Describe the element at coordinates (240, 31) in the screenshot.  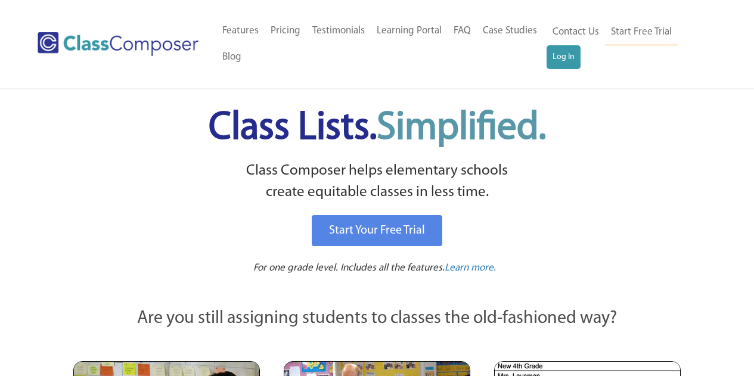
I see `a: Features` at that location.